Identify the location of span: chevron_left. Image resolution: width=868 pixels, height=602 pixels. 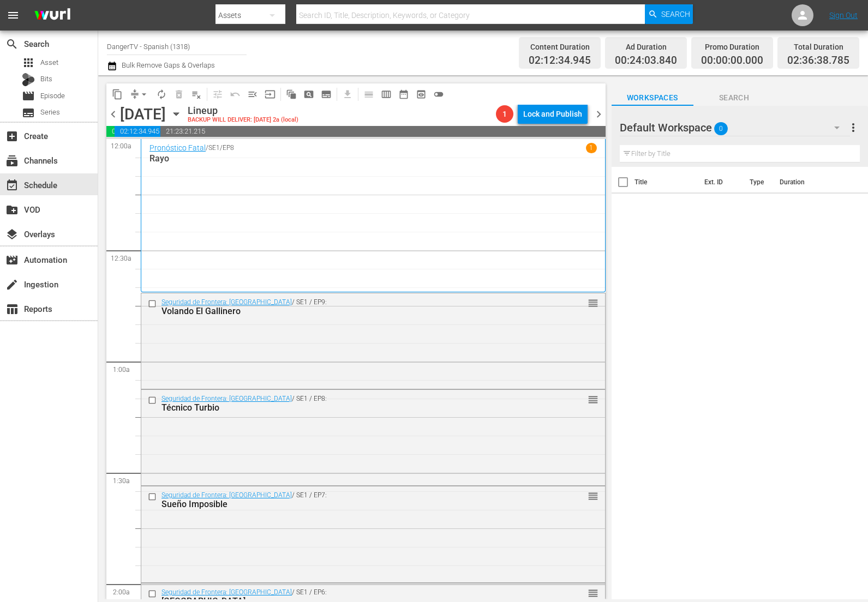
(113, 114).